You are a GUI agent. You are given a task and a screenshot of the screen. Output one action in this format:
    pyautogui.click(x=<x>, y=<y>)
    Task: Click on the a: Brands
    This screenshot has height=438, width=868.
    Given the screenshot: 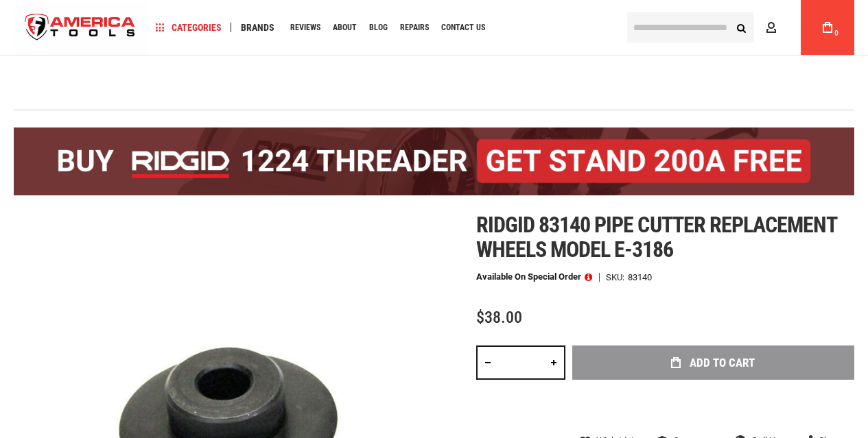 What is the action you would take?
    pyautogui.click(x=258, y=28)
    